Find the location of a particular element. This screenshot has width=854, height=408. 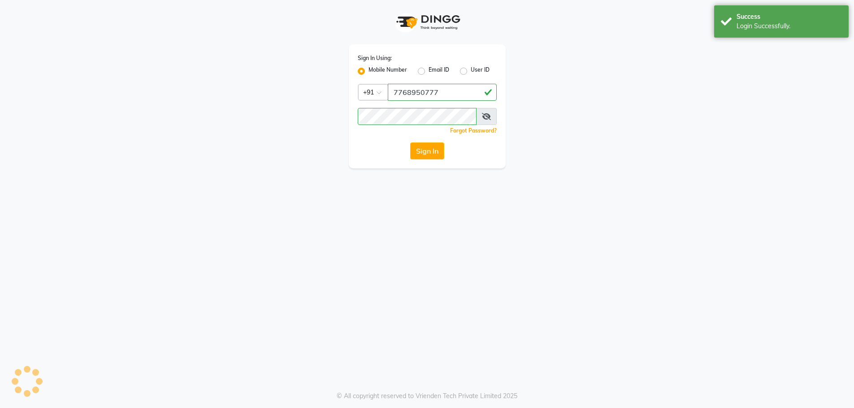

img: logo1.svg is located at coordinates (427, 22).